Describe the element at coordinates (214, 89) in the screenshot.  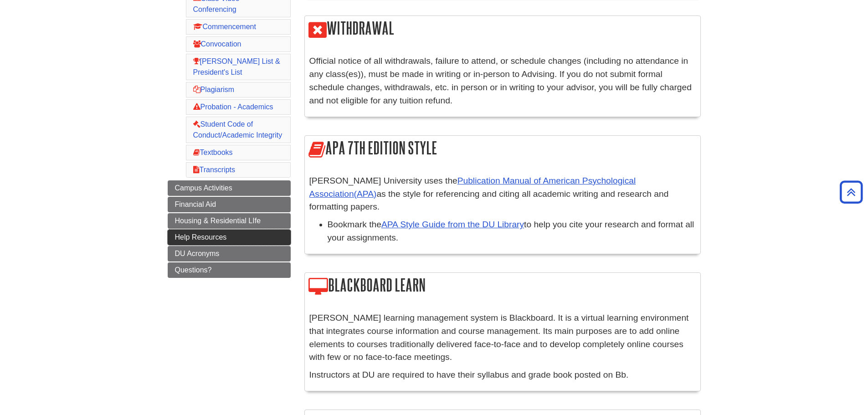
I see `a: Plagiarism` at that location.